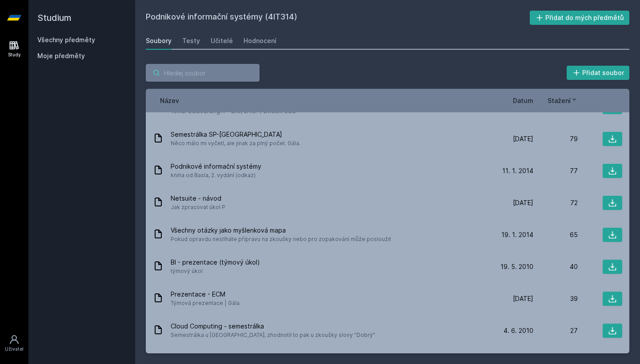  I want to click on span: Datum, so click(523, 100).